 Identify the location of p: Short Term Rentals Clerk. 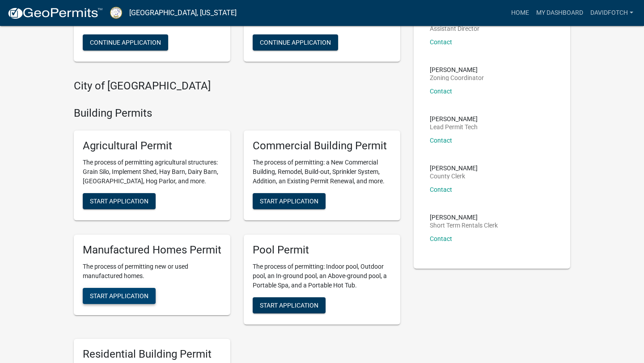
(464, 225).